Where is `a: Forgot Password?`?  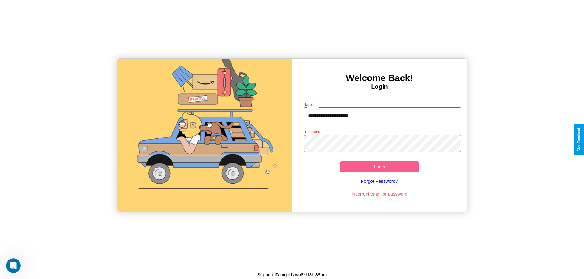
a: Forgot Password? is located at coordinates (379, 181).